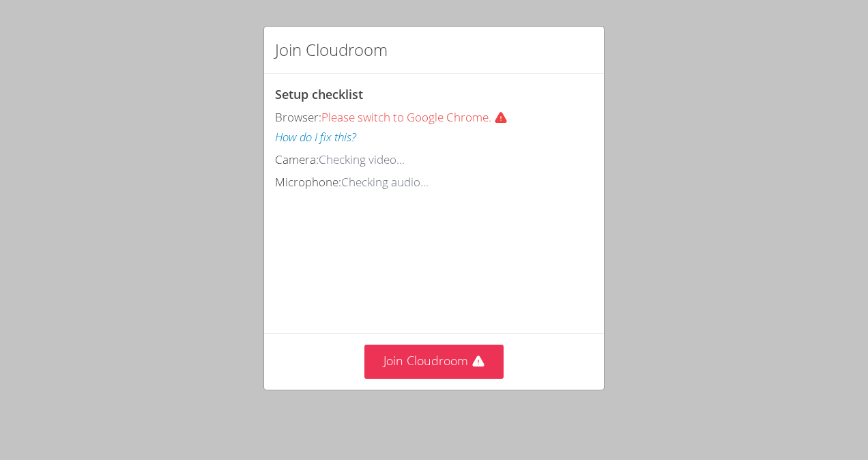 The image size is (868, 460). I want to click on span: Setup checklist, so click(319, 94).